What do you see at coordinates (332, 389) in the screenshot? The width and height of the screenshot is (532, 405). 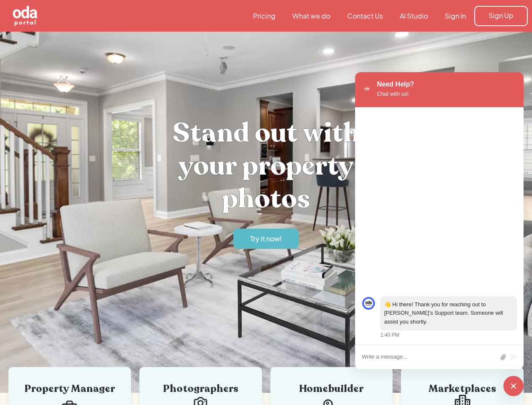 I see `div: Homebuilder` at bounding box center [332, 389].